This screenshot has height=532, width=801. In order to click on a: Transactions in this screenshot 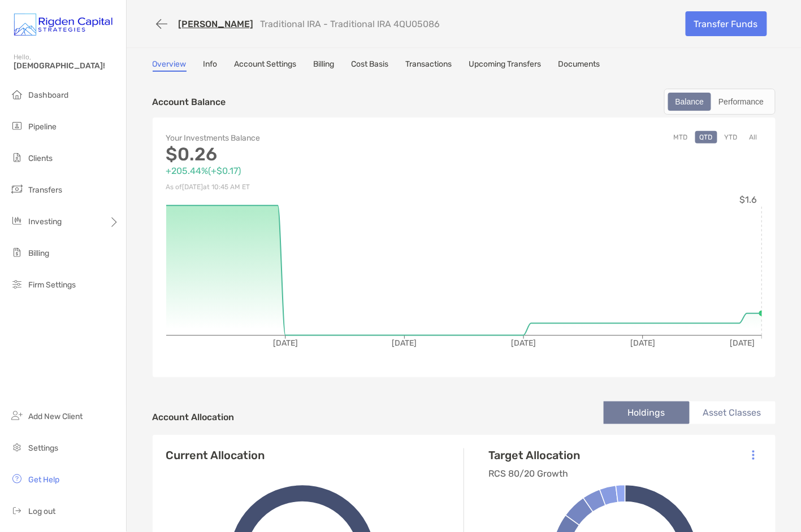, I will do `click(429, 65)`.